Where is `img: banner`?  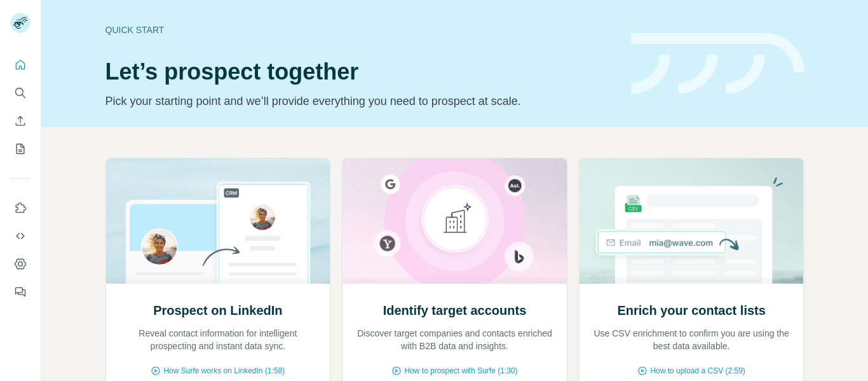 img: banner is located at coordinates (717, 64).